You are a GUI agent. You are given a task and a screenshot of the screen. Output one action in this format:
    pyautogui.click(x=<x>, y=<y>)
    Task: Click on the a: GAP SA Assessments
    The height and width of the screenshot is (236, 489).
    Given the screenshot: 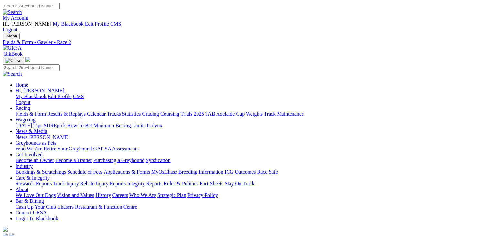 What is the action you would take?
    pyautogui.click(x=116, y=149)
    